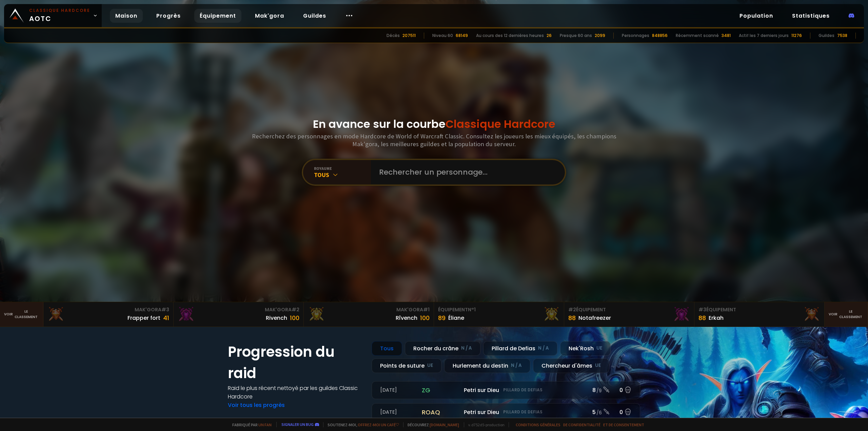 Image resolution: width=868 pixels, height=431 pixels. Describe the element at coordinates (510, 36) in the screenshot. I see `font: Au cours des 12 dernières heures` at that location.